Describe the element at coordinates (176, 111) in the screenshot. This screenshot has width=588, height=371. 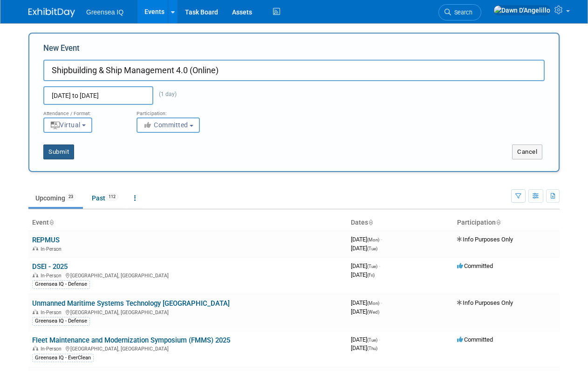
I see `div: Participation:` at that location.